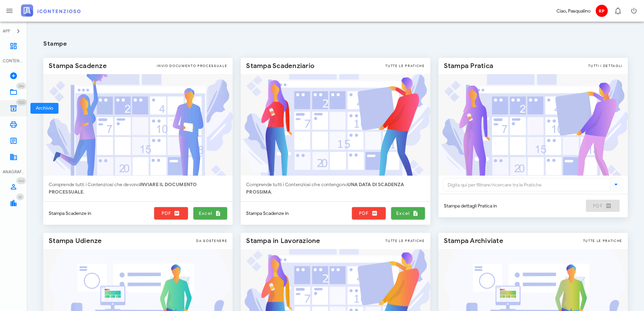 The width and height of the screenshot is (644, 311). What do you see at coordinates (138, 188) in the screenshot?
I see `div: Comprende tutti i Contenziosi che devono .` at bounding box center [138, 188].